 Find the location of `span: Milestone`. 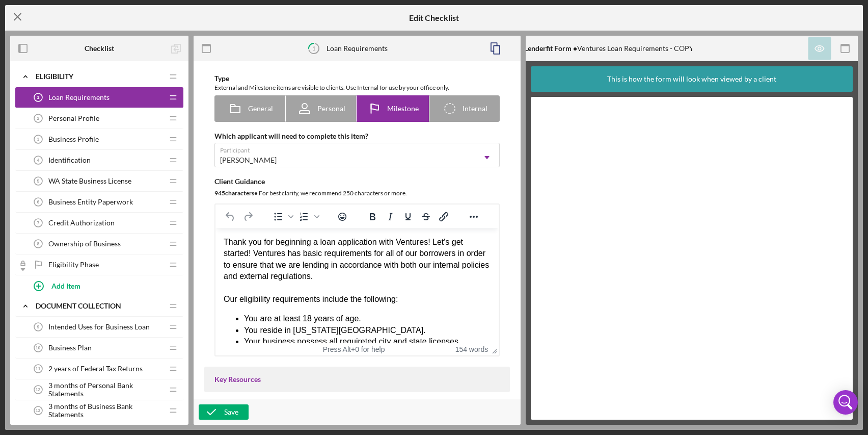

span: Milestone is located at coordinates (403, 109).